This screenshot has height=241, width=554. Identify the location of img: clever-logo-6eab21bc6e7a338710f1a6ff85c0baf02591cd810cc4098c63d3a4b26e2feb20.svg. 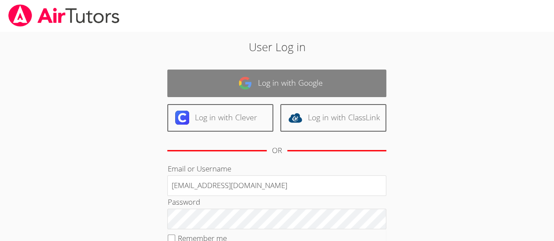
(182, 118).